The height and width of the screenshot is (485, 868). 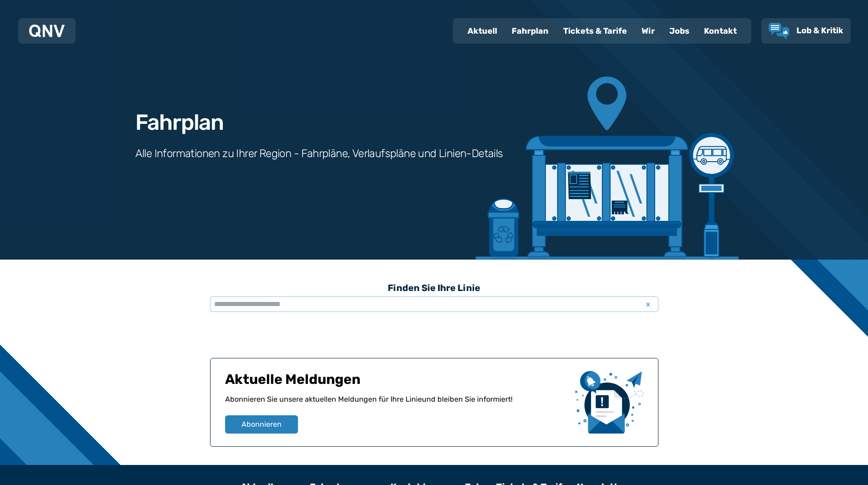 I want to click on div: Wir, so click(x=648, y=31).